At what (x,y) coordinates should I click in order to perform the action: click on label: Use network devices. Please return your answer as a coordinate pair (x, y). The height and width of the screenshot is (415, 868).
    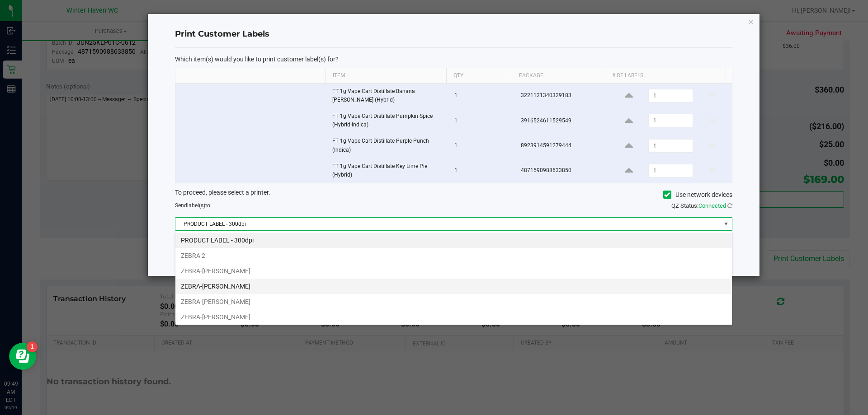
    Looking at the image, I should click on (698, 195).